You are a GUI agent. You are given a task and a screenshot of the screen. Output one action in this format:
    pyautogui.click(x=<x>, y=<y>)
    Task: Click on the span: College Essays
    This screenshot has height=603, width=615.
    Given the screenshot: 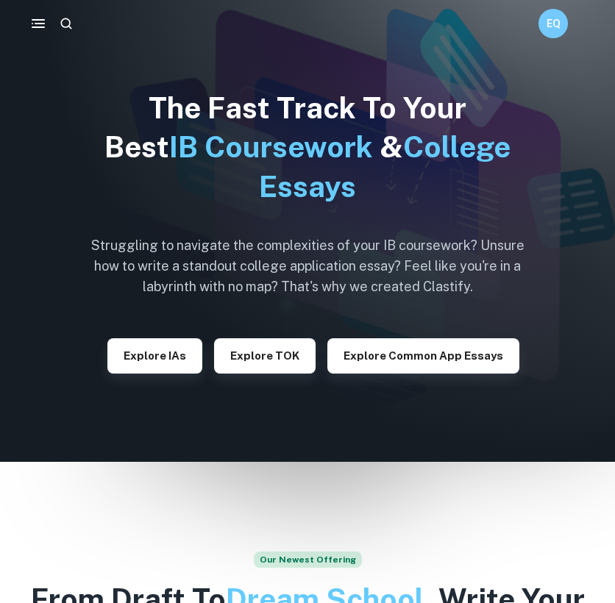 What is the action you would take?
    pyautogui.click(x=385, y=166)
    